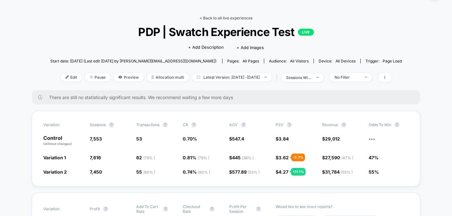 This screenshot has height=216, width=452. I want to click on span: PDP | Swatch Experience Test, so click(226, 32).